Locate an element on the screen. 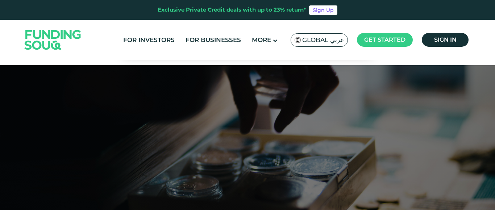  span: More is located at coordinates (261, 40).